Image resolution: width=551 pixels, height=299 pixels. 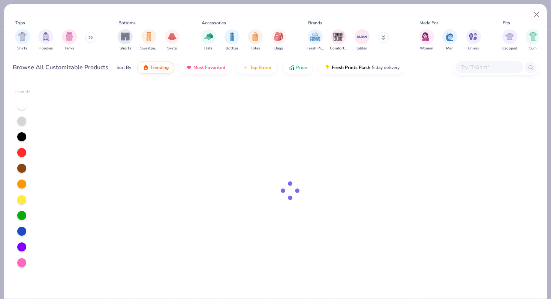 I want to click on img: Hats Image, so click(x=208, y=36).